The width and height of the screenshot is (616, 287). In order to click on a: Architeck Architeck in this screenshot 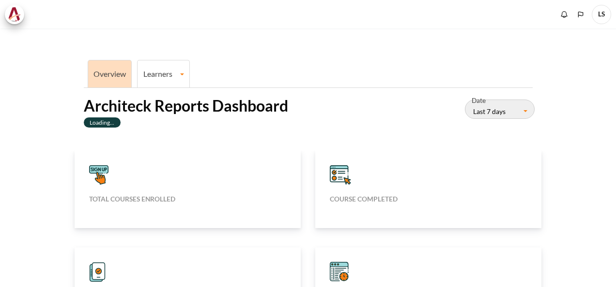, I will do `click(17, 15)`.